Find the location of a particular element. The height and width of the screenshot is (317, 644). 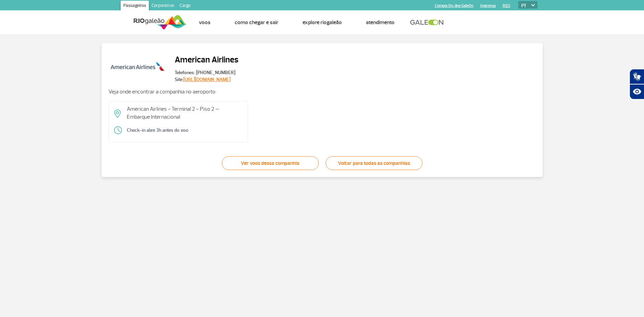

h2: American Airlines is located at coordinates (207, 60).